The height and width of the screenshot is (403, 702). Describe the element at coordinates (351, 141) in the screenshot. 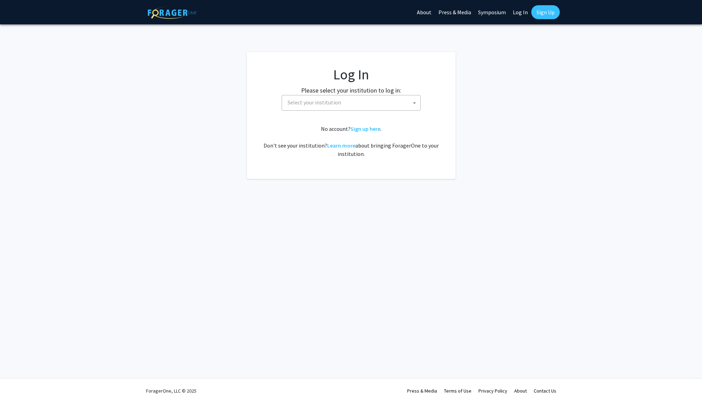

I see `div: No account? . Don't see your institution? about bringing ForagerOne to your institution.` at that location.